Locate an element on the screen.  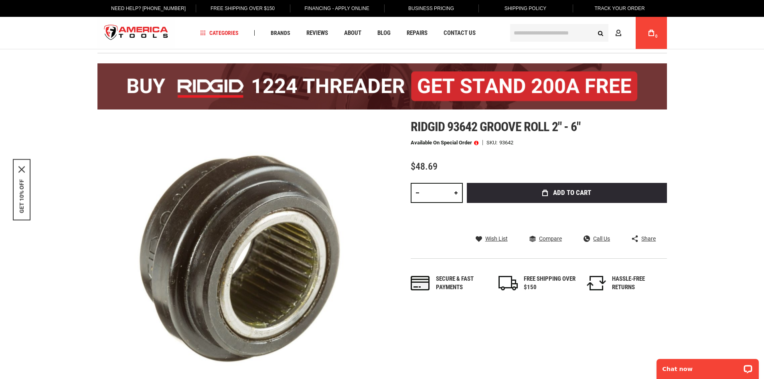
a: Call Us is located at coordinates (597, 239).